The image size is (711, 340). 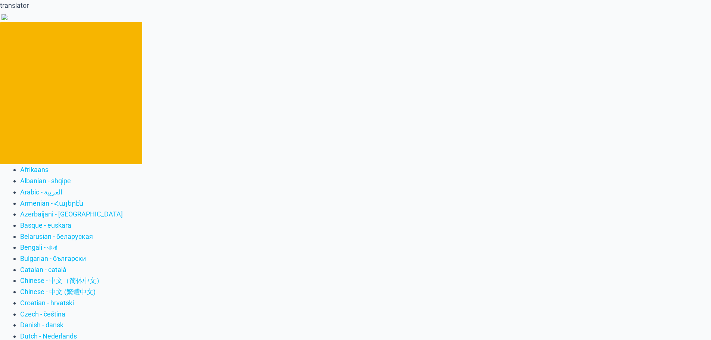 I want to click on a: Chinese - 中文（简体中文）, so click(x=62, y=280).